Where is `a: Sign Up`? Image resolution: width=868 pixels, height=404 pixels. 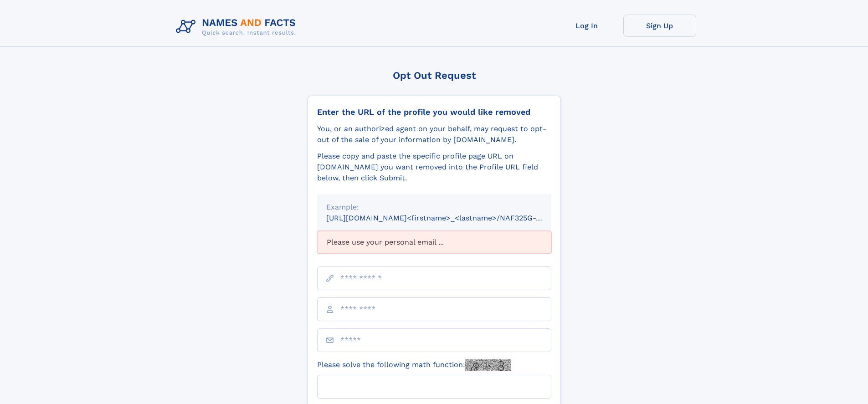
a: Sign Up is located at coordinates (660, 25).